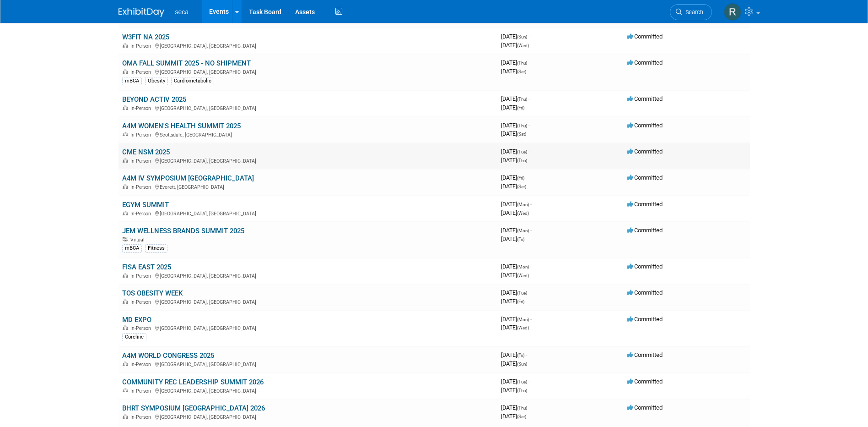 This screenshot has width=868, height=427. Describe the element at coordinates (524, 266) in the screenshot. I see `span: (Mon)` at that location.